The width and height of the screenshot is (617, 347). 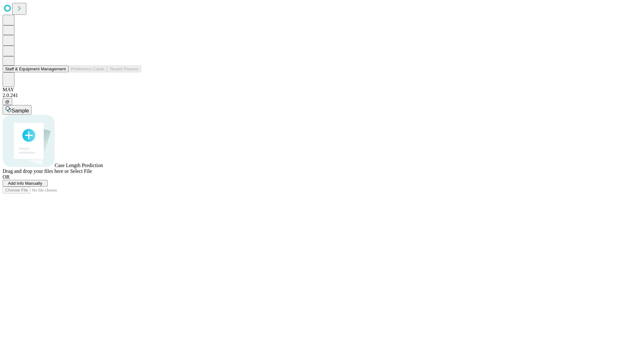 I want to click on span: OR, so click(x=6, y=177).